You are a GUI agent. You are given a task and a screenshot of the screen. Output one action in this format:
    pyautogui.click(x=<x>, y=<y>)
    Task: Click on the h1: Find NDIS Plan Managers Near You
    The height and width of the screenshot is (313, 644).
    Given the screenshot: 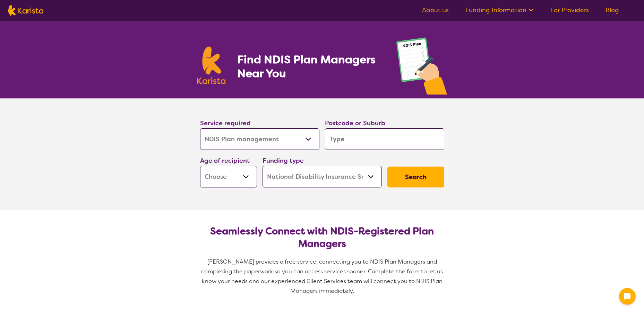 What is the action you would take?
    pyautogui.click(x=310, y=66)
    